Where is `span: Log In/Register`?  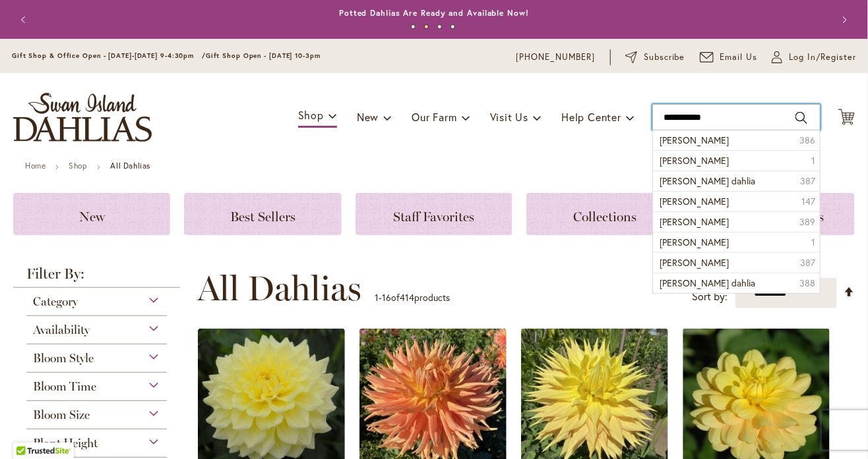
span: Log In/Register is located at coordinates (822, 57).